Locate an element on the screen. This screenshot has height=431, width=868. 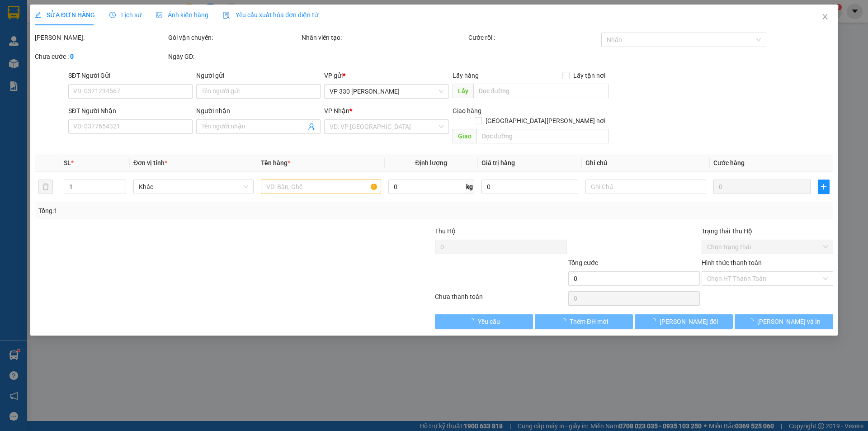
button: Close is located at coordinates (825, 17).